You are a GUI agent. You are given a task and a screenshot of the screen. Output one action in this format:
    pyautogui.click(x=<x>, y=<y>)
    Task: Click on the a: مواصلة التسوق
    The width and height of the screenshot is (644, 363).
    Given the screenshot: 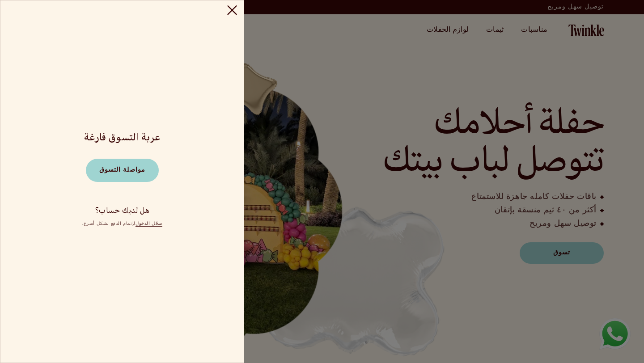 What is the action you would take?
    pyautogui.click(x=122, y=171)
    